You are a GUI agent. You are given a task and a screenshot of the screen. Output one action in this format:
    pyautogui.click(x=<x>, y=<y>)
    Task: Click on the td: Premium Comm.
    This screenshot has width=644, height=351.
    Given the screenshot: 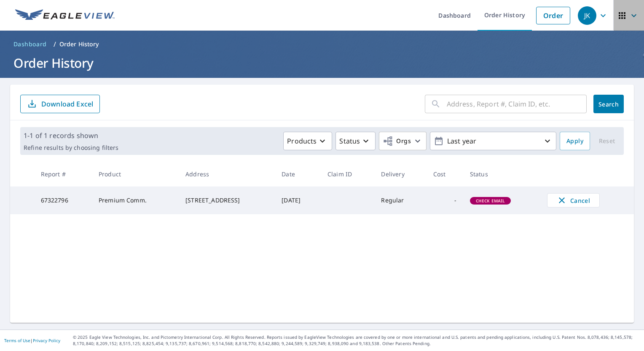 What is the action you would take?
    pyautogui.click(x=135, y=200)
    